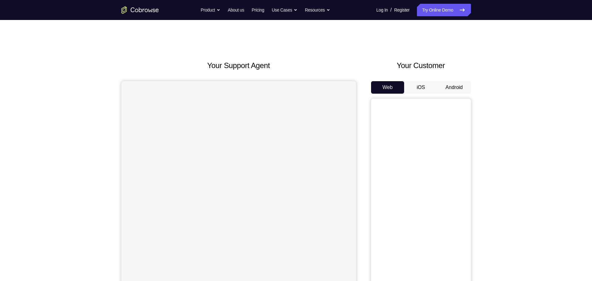 The height and width of the screenshot is (281, 592). Describe the element at coordinates (236, 10) in the screenshot. I see `a: About us` at that location.